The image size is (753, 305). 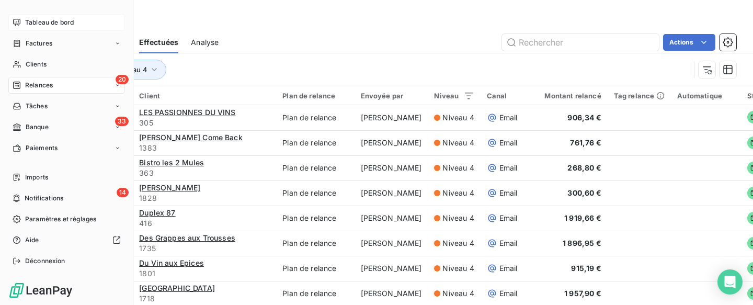 I want to click on span: Banque, so click(x=37, y=127).